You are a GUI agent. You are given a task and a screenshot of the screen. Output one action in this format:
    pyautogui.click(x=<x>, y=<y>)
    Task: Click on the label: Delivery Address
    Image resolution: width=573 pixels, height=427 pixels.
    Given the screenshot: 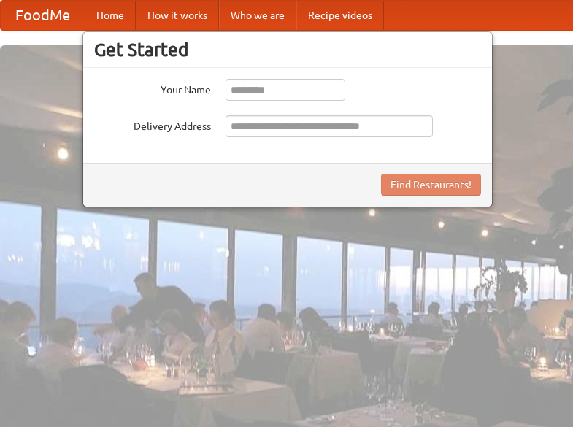 What is the action you would take?
    pyautogui.click(x=153, y=124)
    